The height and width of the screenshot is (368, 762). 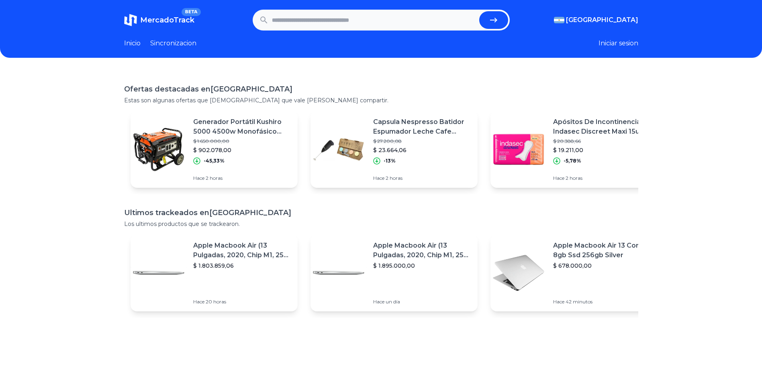 I want to click on button: Iniciar sesion, so click(x=618, y=43).